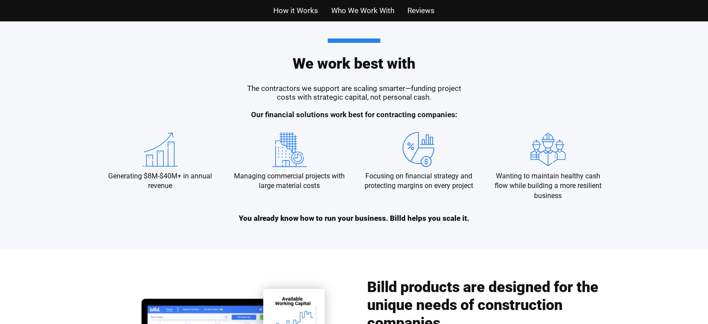 Image resolution: width=708 pixels, height=324 pixels. Describe the element at coordinates (354, 55) in the screenshot. I see `h2: We work best with` at that location.